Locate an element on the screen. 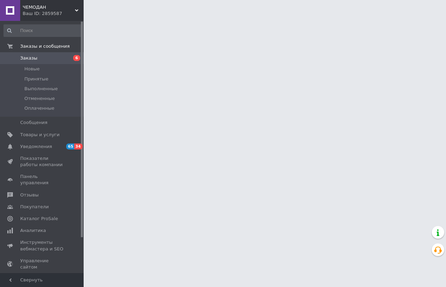 This screenshot has width=446, height=287. div: Ваш ID: 2859587 is located at coordinates (53, 14).